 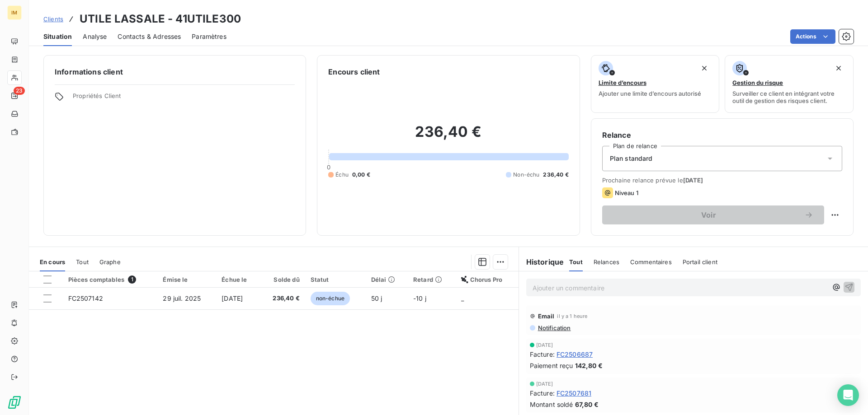 What do you see at coordinates (575, 354) in the screenshot?
I see `span: FC2506687` at bounding box center [575, 354].